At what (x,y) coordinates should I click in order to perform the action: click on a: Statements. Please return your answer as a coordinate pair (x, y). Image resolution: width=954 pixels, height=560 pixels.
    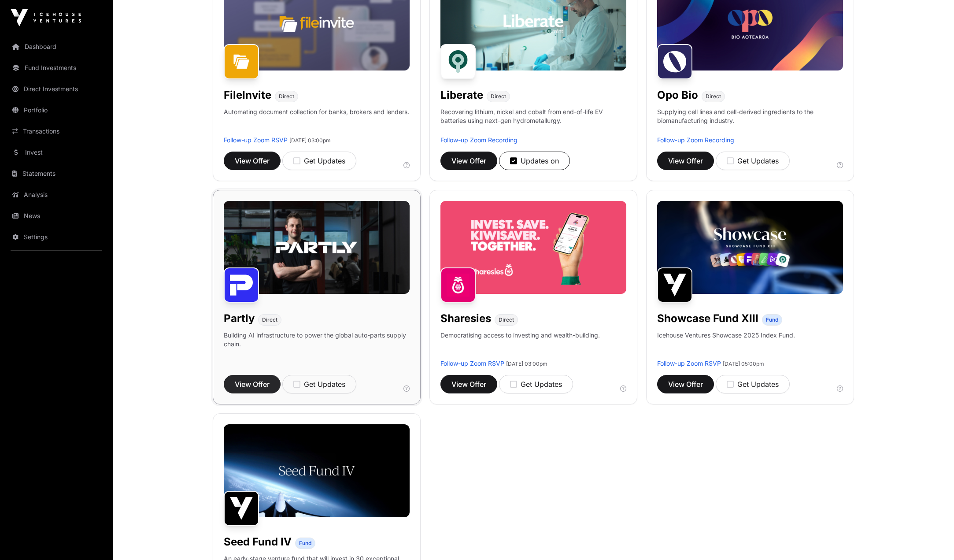
    Looking at the image, I should click on (57, 174).